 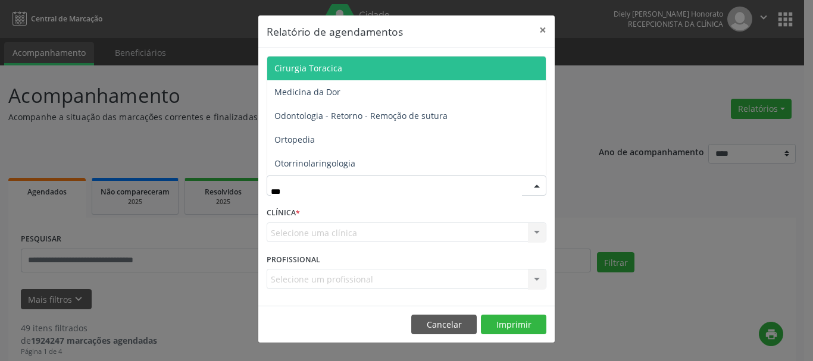 What do you see at coordinates (308, 68) in the screenshot?
I see `span: Cirurgia Toracica` at bounding box center [308, 68].